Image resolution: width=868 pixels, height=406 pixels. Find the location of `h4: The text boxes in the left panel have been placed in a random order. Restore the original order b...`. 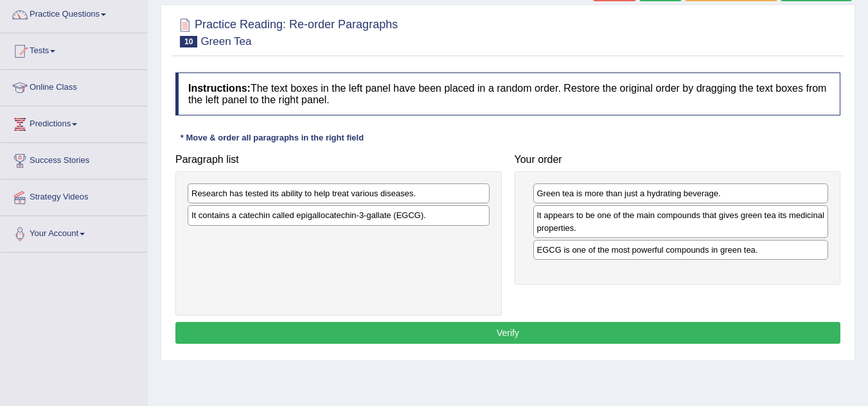

h4: The text boxes in the left panel have been placed in a random order. Restore the original order b... is located at coordinates (508, 94).